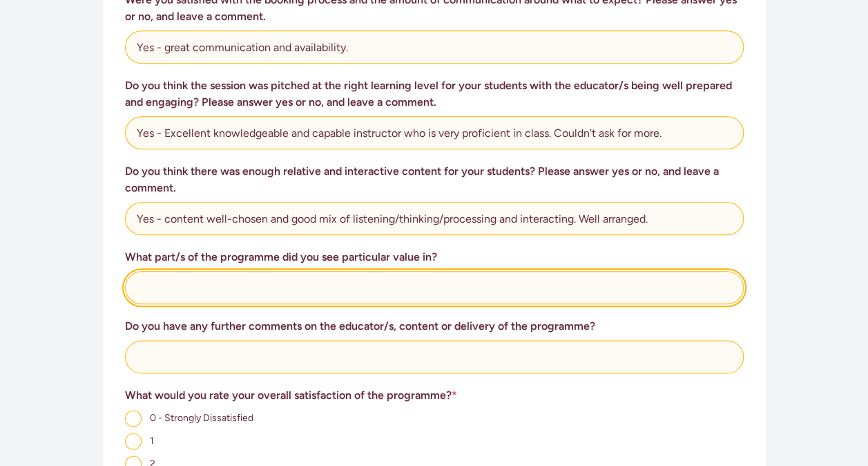 This screenshot has width=868, height=466. What do you see at coordinates (435, 94) in the screenshot?
I see `h3: Do you think the session was pitched at the right learning level for your students with the educa...` at bounding box center [435, 94].